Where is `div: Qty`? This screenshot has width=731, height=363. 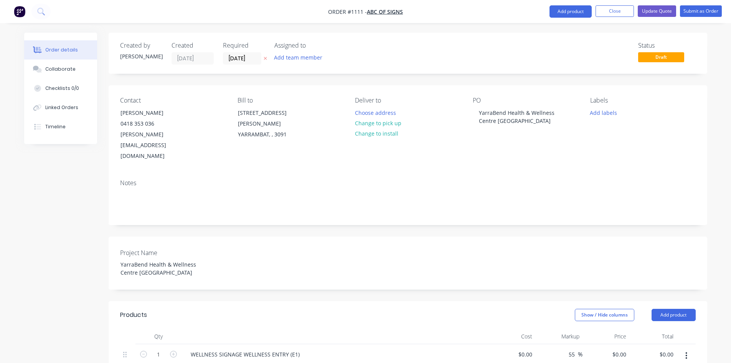 div: Qty is located at coordinates (159, 336).